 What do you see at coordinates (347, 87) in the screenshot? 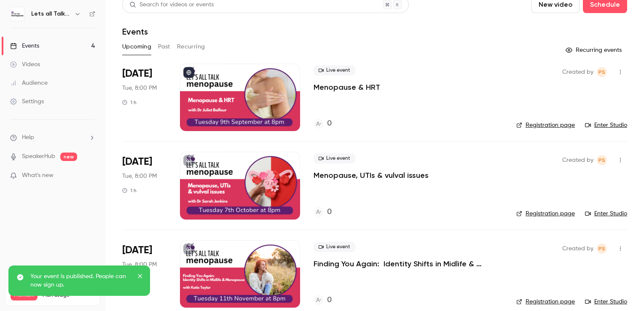
I see `p: Menopause & HRT` at bounding box center [347, 87].